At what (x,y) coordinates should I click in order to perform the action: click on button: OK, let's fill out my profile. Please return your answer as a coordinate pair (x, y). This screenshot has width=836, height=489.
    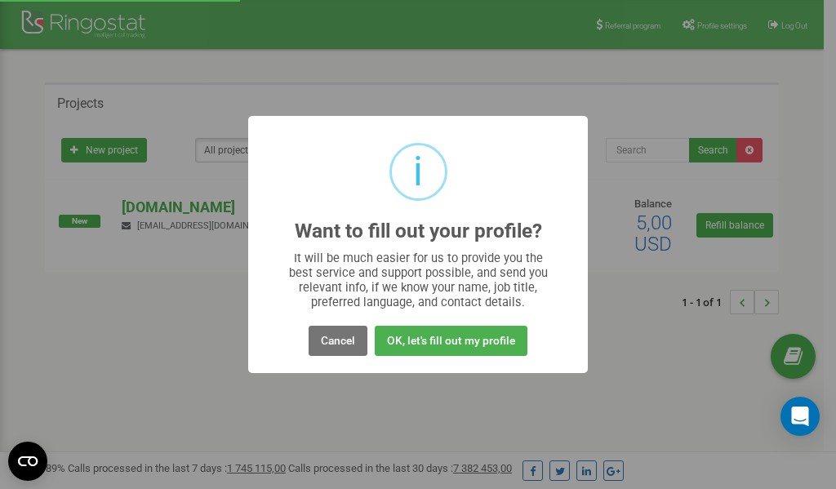
    Looking at the image, I should click on (451, 340).